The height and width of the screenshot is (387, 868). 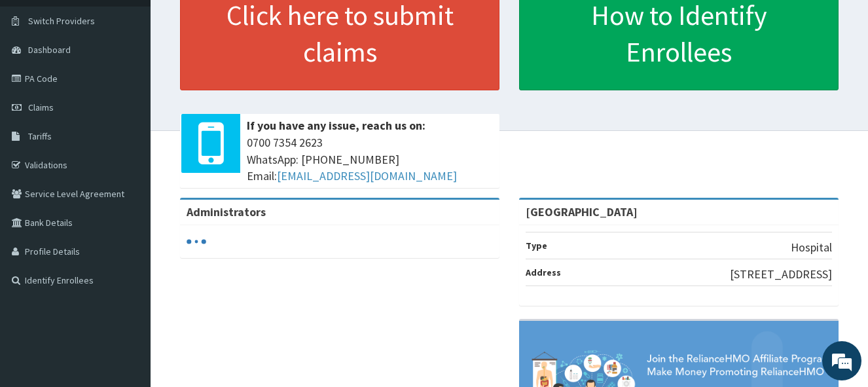 I want to click on span: Tariffs, so click(x=40, y=137).